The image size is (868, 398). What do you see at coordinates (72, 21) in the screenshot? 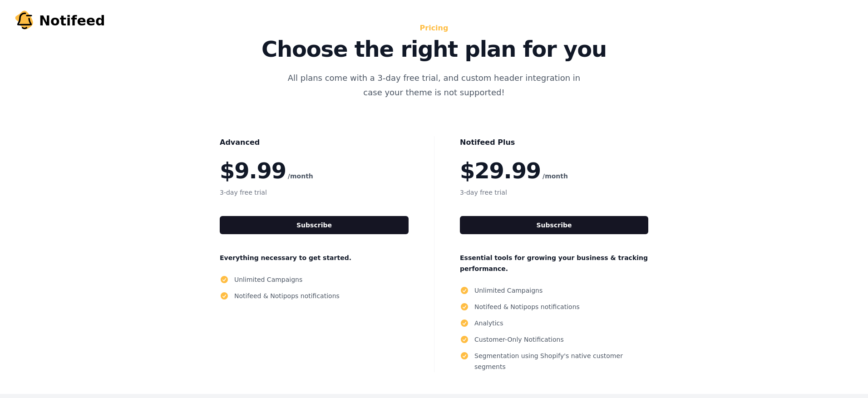
I see `span: Notifeed` at bounding box center [72, 21].